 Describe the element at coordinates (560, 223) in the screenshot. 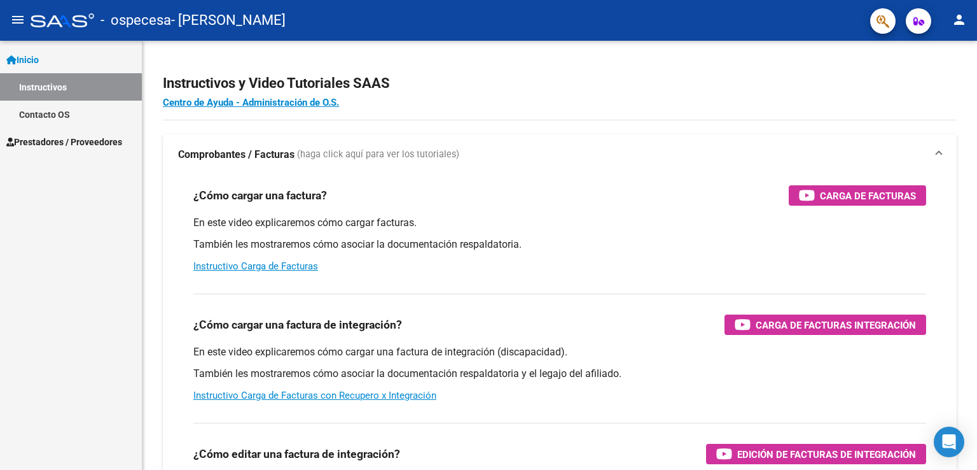

I see `p: En este video explicaremos cómo cargar facturas.` at that location.